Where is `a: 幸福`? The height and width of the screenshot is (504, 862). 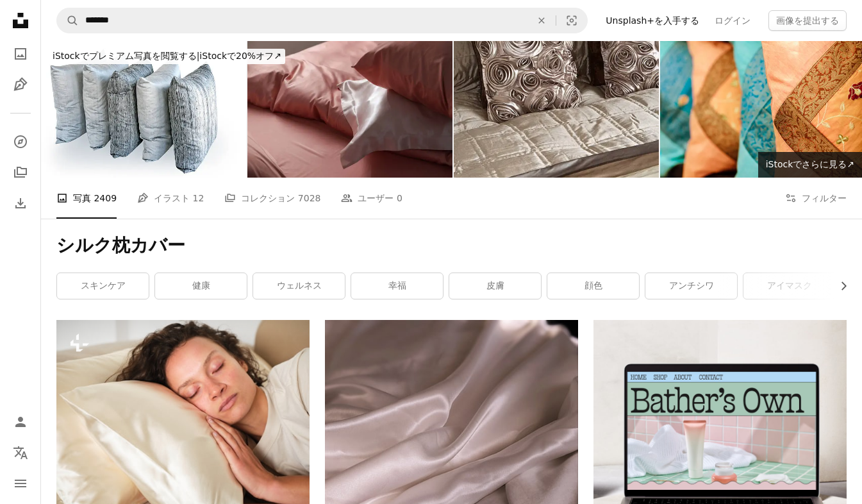 a: 幸福 is located at coordinates (397, 286).